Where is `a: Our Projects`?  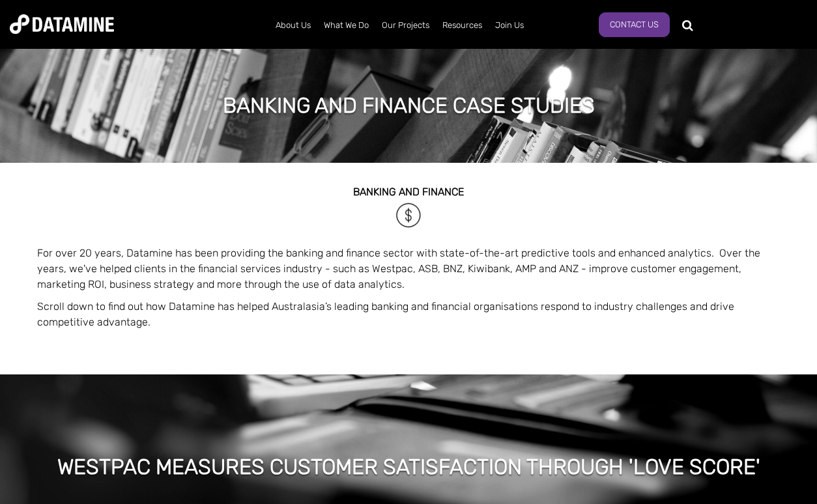 a: Our Projects is located at coordinates (405, 25).